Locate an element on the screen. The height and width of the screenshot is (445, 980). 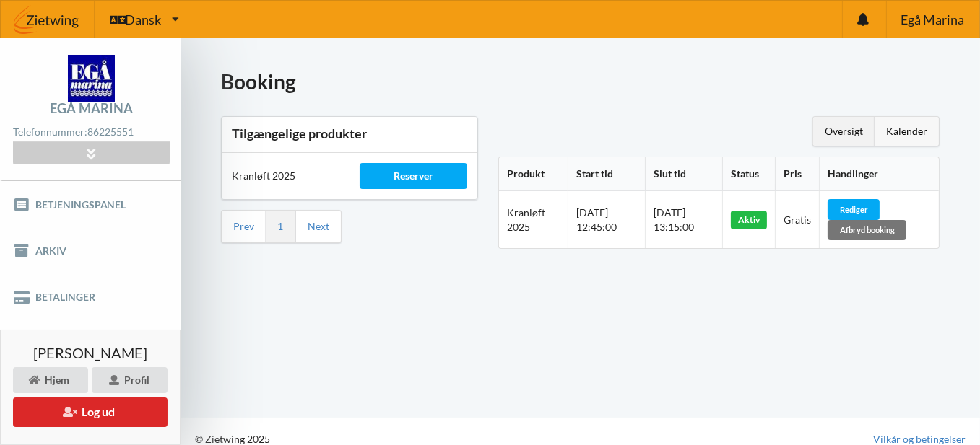
th: Start tid is located at coordinates (606, 174).